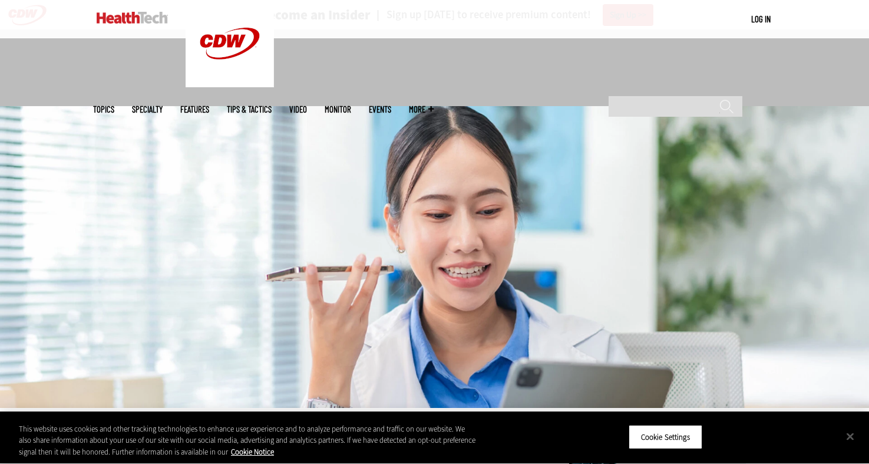  What do you see at coordinates (132, 18) in the screenshot?
I see `img: Home` at bounding box center [132, 18].